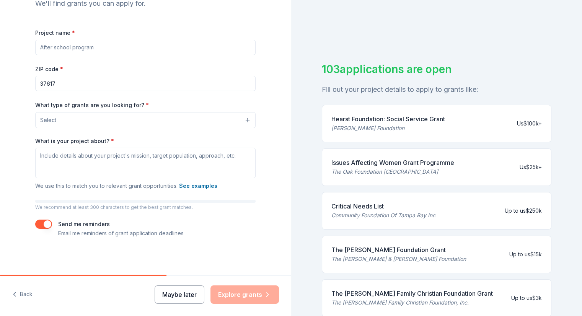  What do you see at coordinates (121, 233) in the screenshot?
I see `p: Email me reminders of grant application deadlines` at bounding box center [121, 233].